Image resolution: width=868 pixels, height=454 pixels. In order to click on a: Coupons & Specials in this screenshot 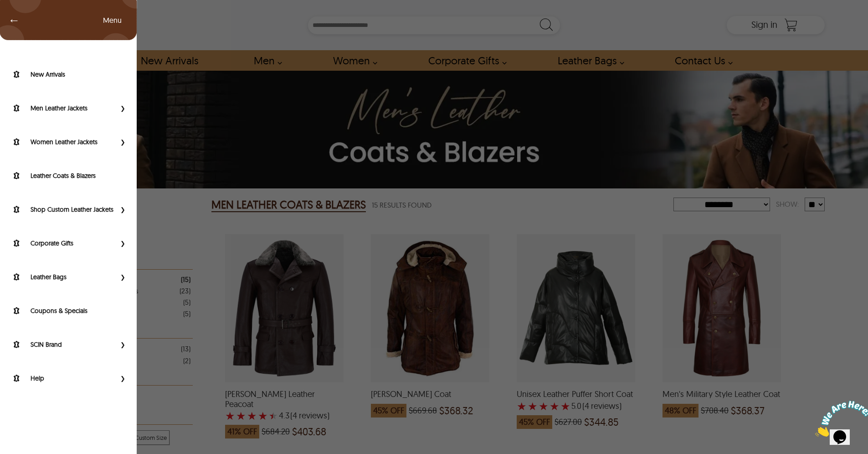, I will do `click(69, 311)`.